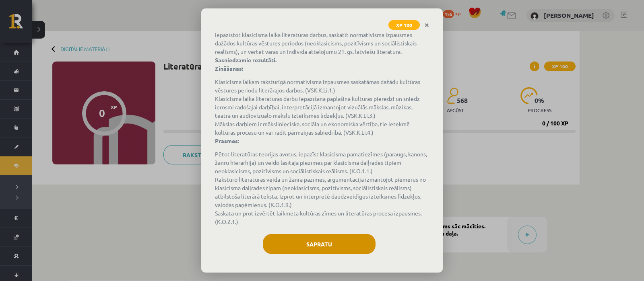 This screenshot has height=281, width=644. What do you see at coordinates (322, 86) in the screenshot?
I see `li: Klasicisma laikam raksturīgā normatīvisma izpausmes saskatāmas dažādu kultūras vēstures periodu l...` at bounding box center [322, 86].